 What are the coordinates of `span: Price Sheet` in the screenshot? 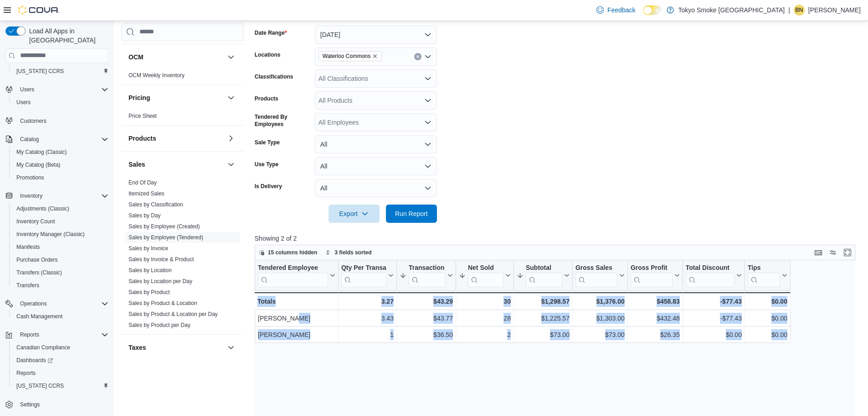 It's located at (143, 116).